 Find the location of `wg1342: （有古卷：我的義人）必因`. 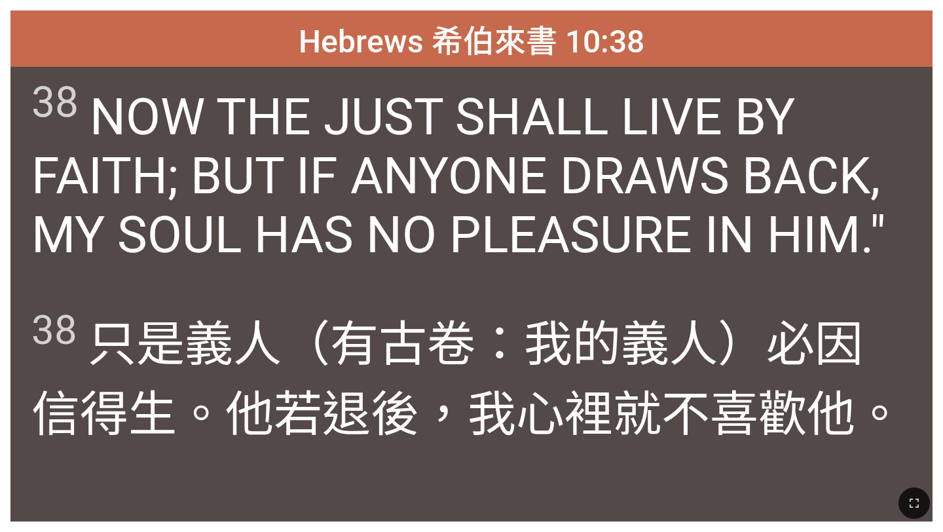

wg1342: （有古卷：我的義人）必因 is located at coordinates (468, 379).